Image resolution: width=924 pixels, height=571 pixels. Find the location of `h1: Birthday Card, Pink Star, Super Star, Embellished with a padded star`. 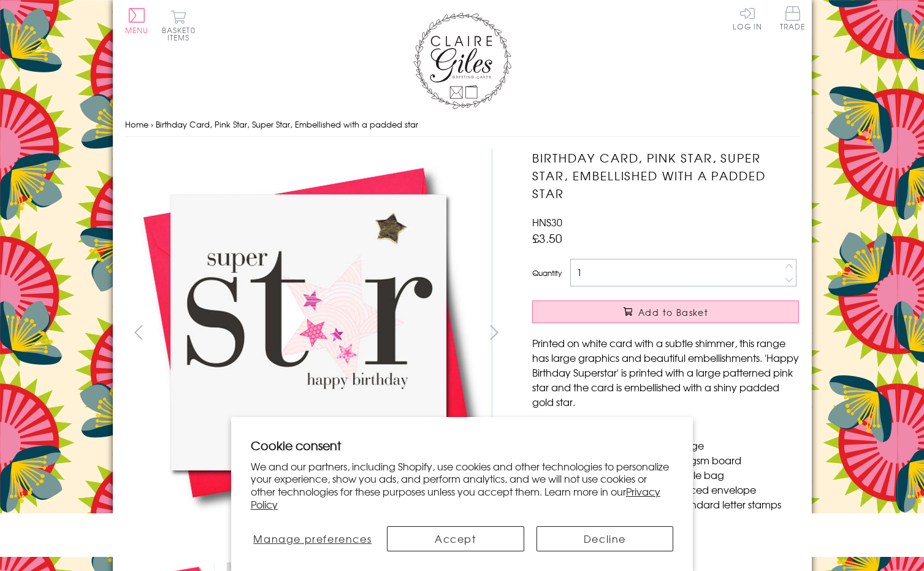

h1: Birthday Card, Pink Star, Super Star, Embellished with a padded star is located at coordinates (666, 175).